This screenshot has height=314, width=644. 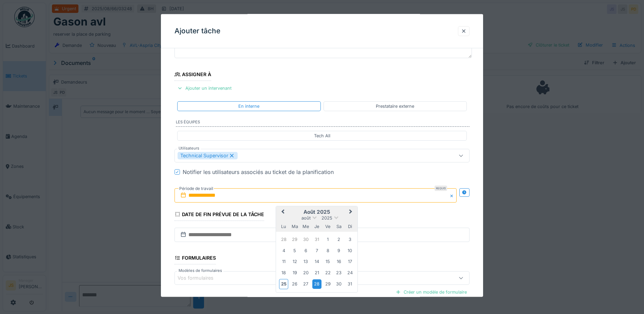 I want to click on div: Vos formulaires, so click(x=201, y=278).